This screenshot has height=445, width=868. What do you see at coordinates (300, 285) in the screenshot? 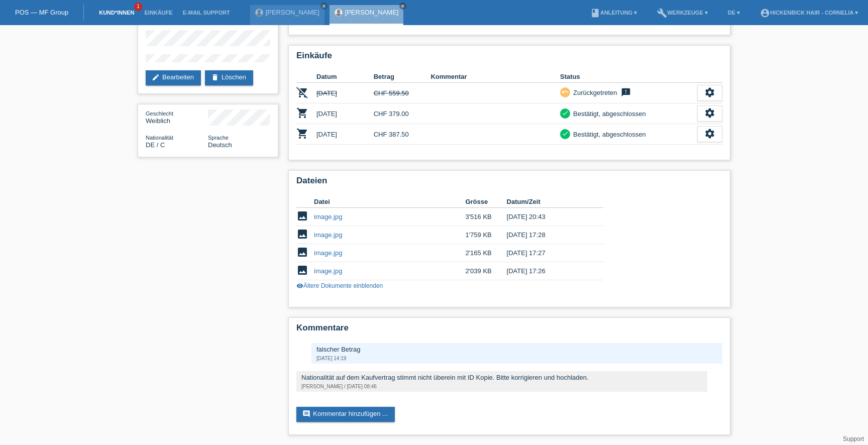
I see `i: visibility` at bounding box center [300, 285].